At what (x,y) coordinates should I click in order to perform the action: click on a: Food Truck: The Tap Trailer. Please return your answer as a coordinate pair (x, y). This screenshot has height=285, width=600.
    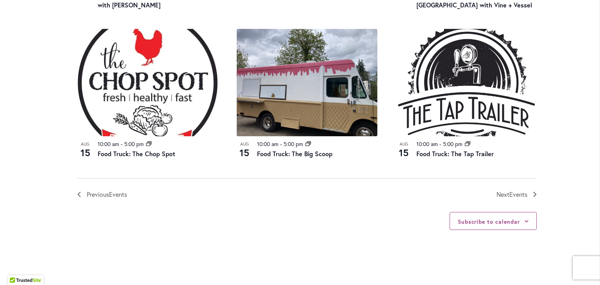
    Looking at the image, I should click on (455, 154).